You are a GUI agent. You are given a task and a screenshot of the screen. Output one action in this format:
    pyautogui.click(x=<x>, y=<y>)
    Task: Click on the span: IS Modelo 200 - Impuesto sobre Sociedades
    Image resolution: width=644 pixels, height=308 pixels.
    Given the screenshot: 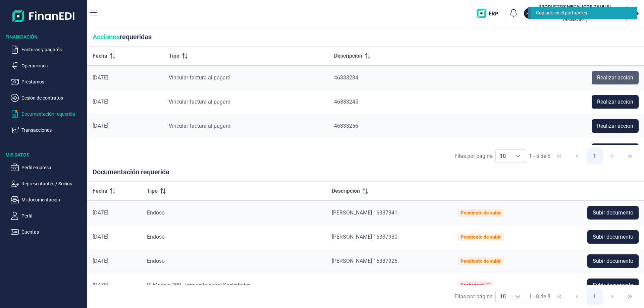 What is the action you would take?
    pyautogui.click(x=198, y=285)
    